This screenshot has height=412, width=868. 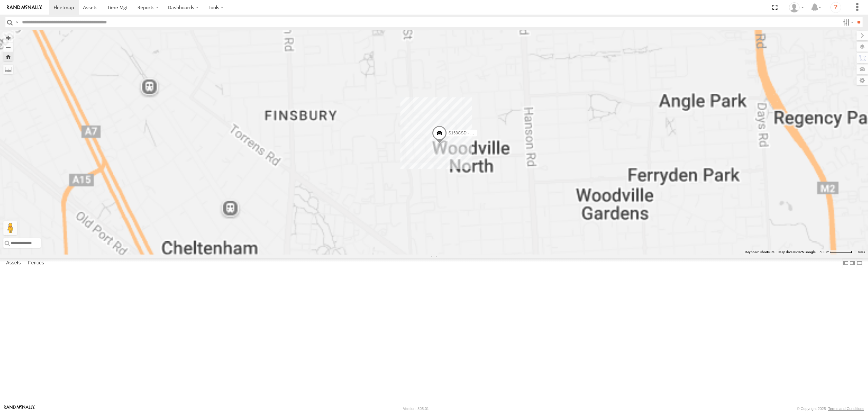 What do you see at coordinates (10, 228) in the screenshot?
I see `button: Drag Pegman onto the map to open Street View` at bounding box center [10, 228].